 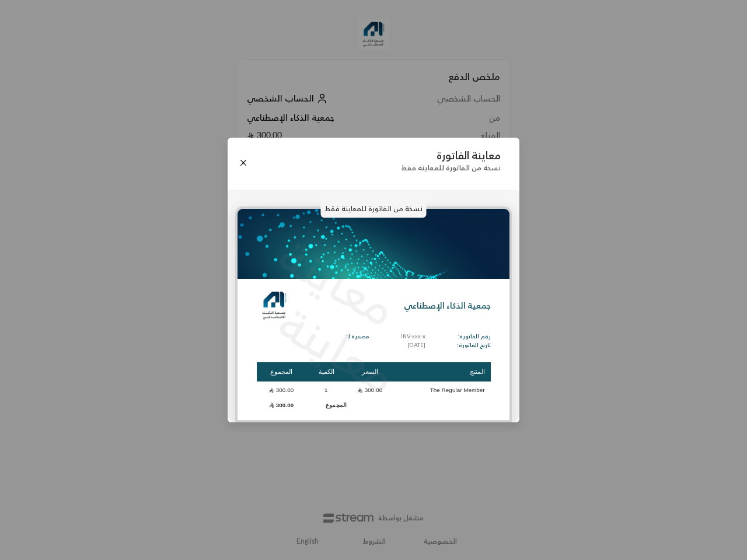 What do you see at coordinates (474, 337) in the screenshot?
I see `p: رقم الفاتورة:` at bounding box center [474, 337].